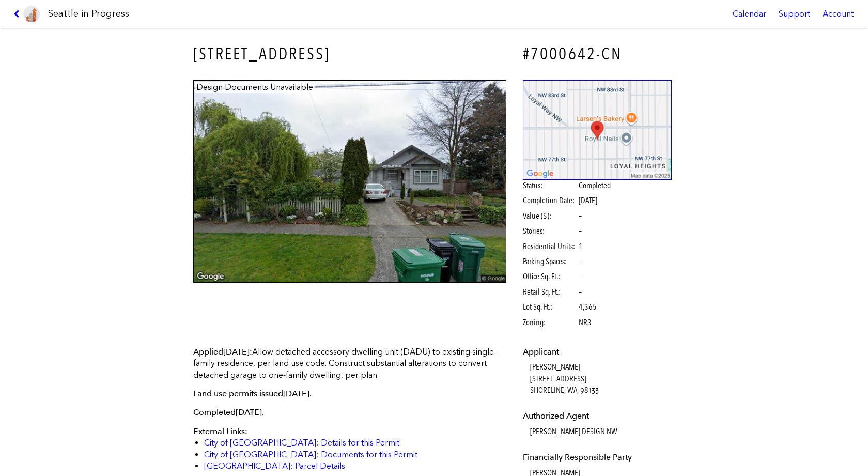 Image resolution: width=868 pixels, height=476 pixels. I want to click on p: Land use permits issued ., so click(350, 394).